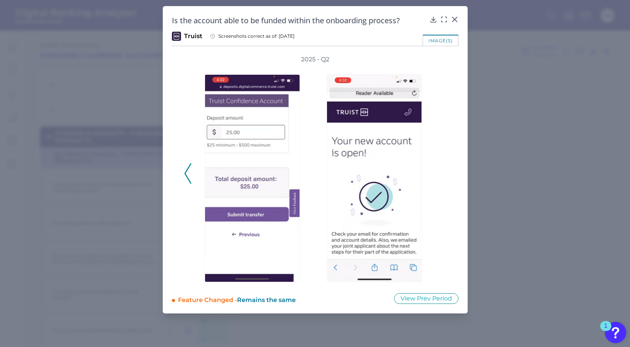 The height and width of the screenshot is (347, 630). I want to click on span: Truist, so click(193, 36).